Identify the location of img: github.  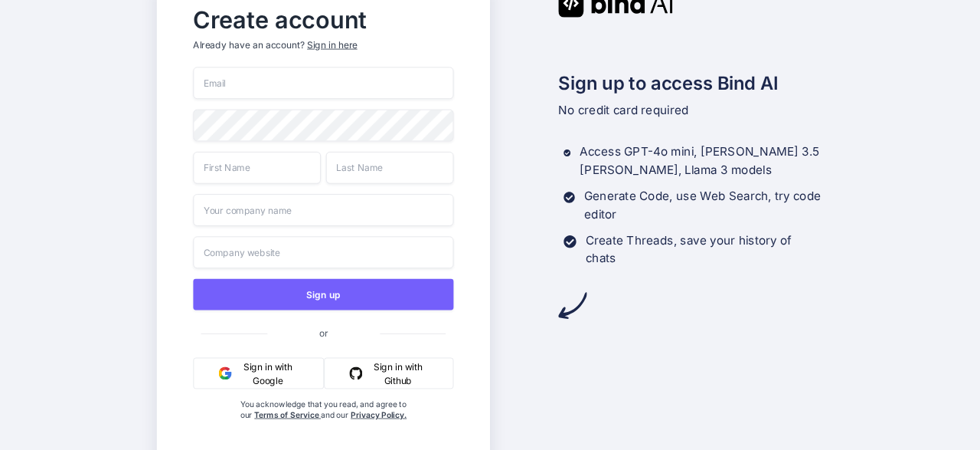
(356, 373).